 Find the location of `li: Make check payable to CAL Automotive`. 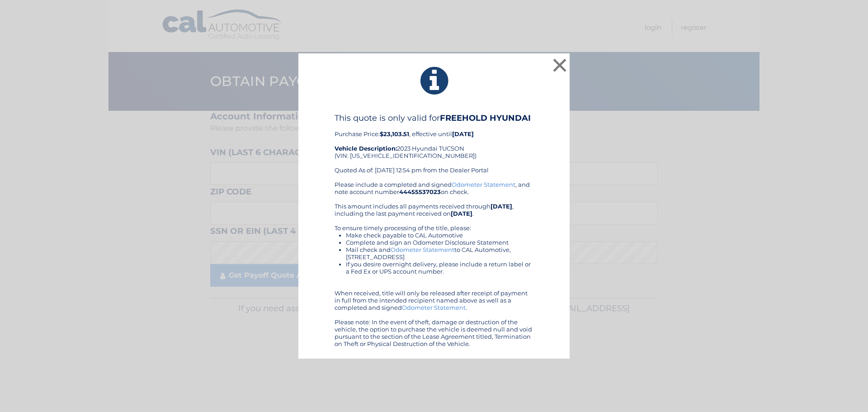

li: Make check payable to CAL Automotive is located at coordinates (439, 235).